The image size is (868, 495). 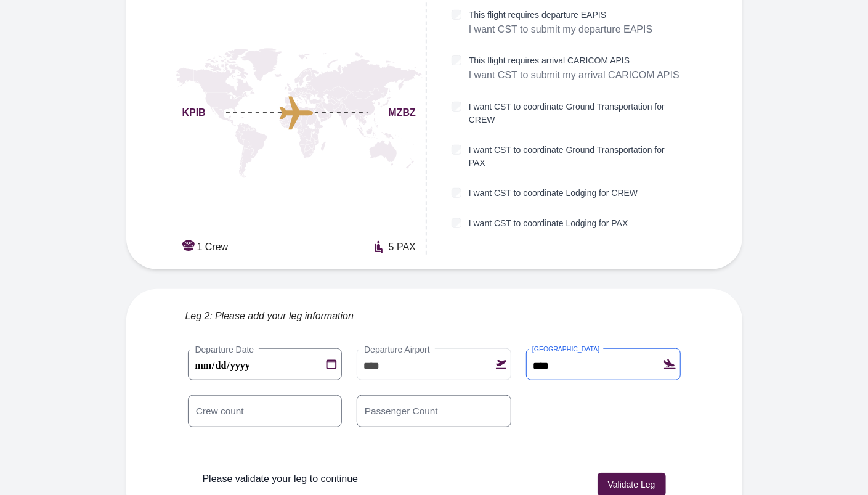 I want to click on span: KPIB, so click(x=194, y=113).